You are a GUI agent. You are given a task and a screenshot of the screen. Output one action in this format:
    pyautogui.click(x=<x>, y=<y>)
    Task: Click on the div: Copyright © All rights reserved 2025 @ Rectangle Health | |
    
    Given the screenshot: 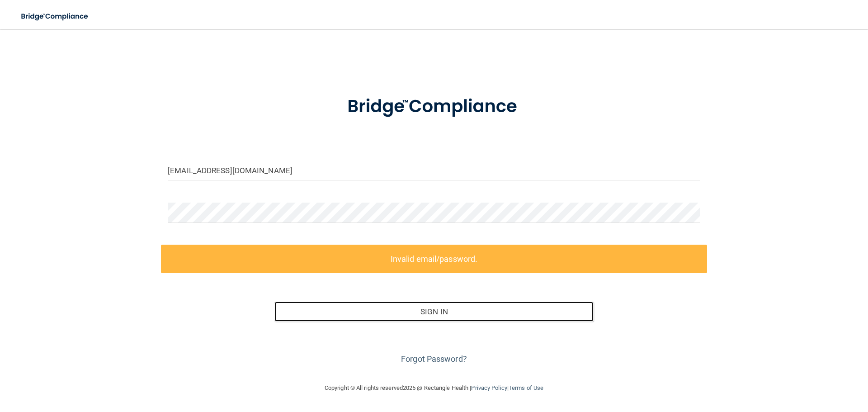 What is the action you would take?
    pyautogui.click(x=434, y=388)
    